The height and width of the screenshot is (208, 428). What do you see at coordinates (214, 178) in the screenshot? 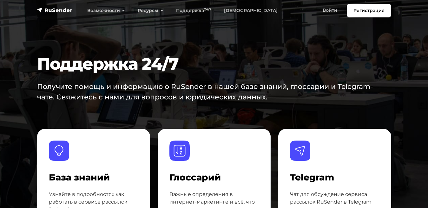
I see `h4: Глоссарий` at bounding box center [214, 178].